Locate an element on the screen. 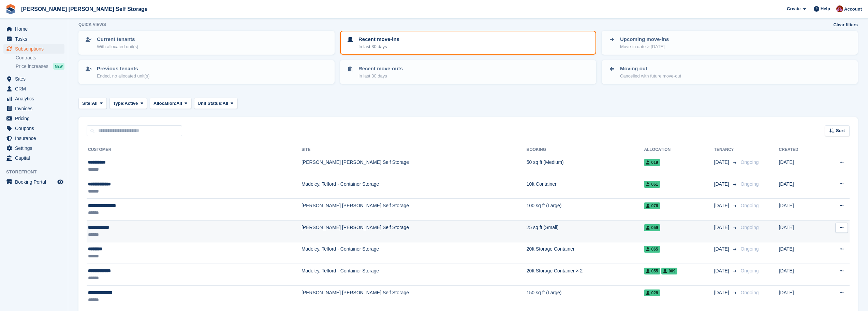 This screenshot has height=311, width=868. p: Recent move-ins is located at coordinates (379, 39).